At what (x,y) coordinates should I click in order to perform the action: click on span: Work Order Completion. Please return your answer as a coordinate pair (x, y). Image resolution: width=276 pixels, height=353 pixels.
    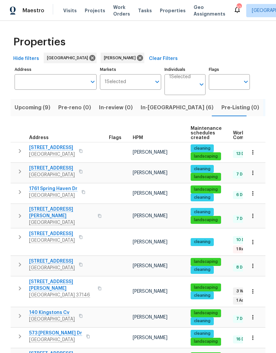
    Looking at the image, I should click on (254, 135).